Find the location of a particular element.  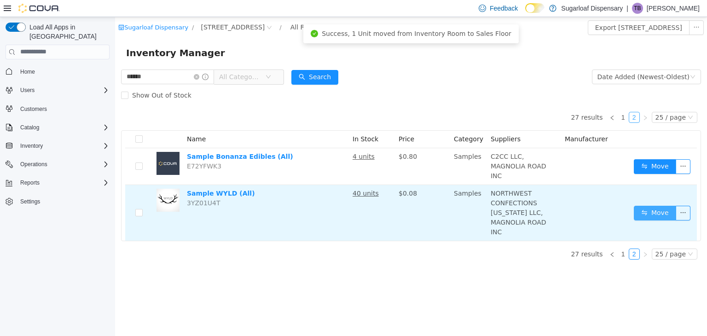

img: Cova is located at coordinates (39, 8).